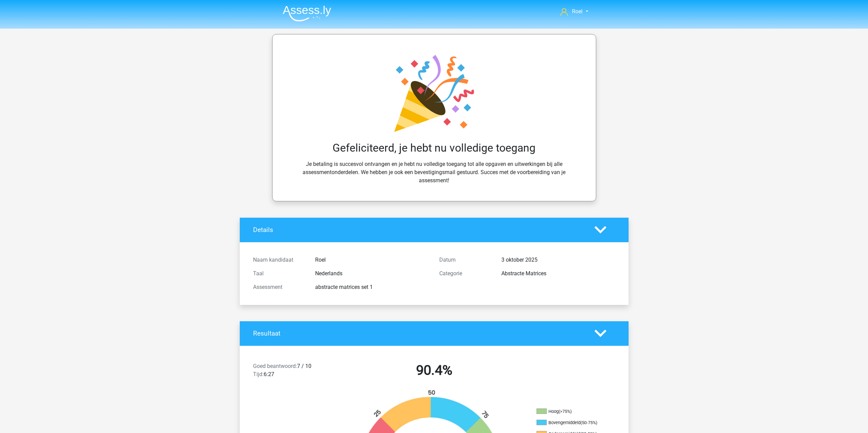  I want to click on div: Categorie, so click(466, 274).